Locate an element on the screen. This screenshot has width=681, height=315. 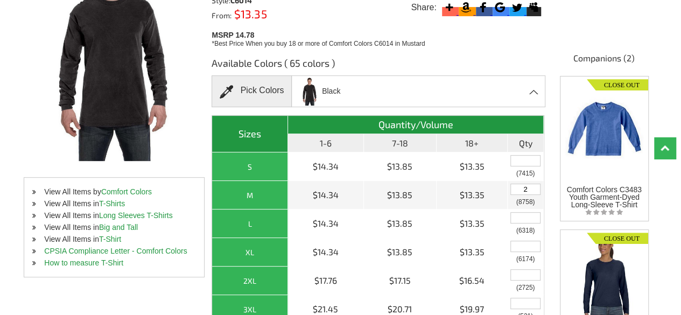
th: 7-18 is located at coordinates (400, 143).